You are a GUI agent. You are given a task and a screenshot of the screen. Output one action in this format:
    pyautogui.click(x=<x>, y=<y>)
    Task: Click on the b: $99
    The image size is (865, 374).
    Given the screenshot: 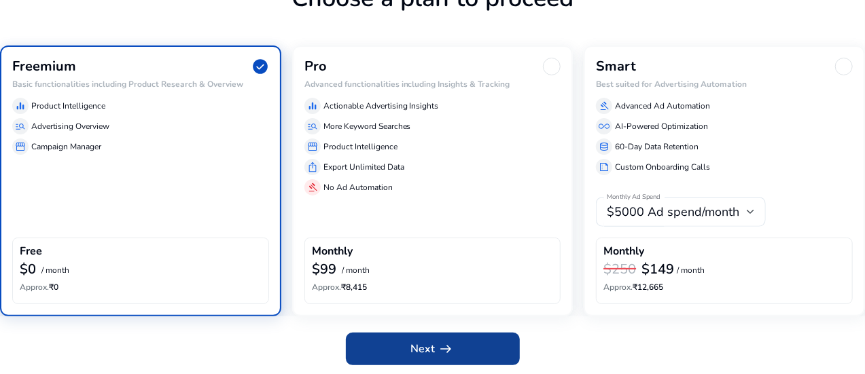 What is the action you would take?
    pyautogui.click(x=324, y=269)
    